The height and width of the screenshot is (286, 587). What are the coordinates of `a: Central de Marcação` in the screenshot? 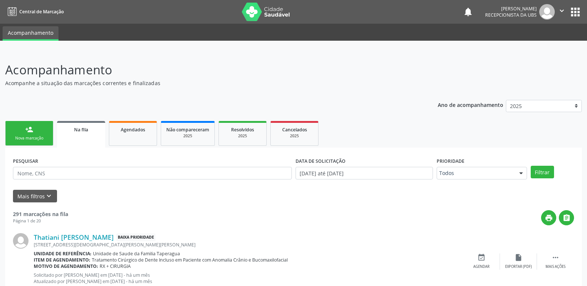 It's located at (34, 11).